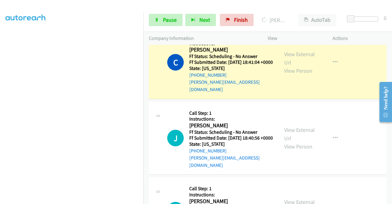 Image resolution: width=392 pixels, height=204 pixels. I want to click on span: Pause, so click(170, 20).